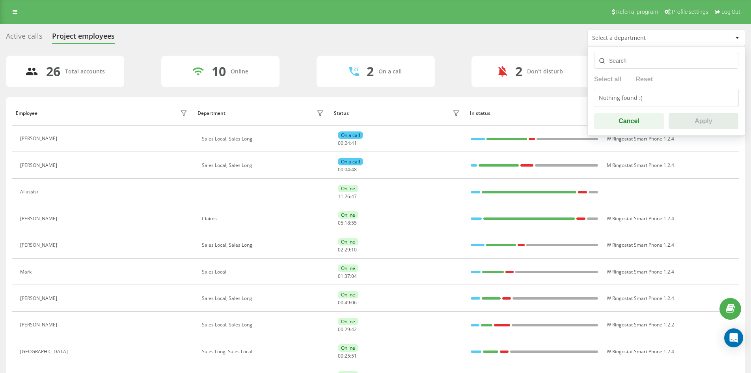  What do you see at coordinates (734, 337) in the screenshot?
I see `div: Open Intercom Messenger` at bounding box center [734, 337].